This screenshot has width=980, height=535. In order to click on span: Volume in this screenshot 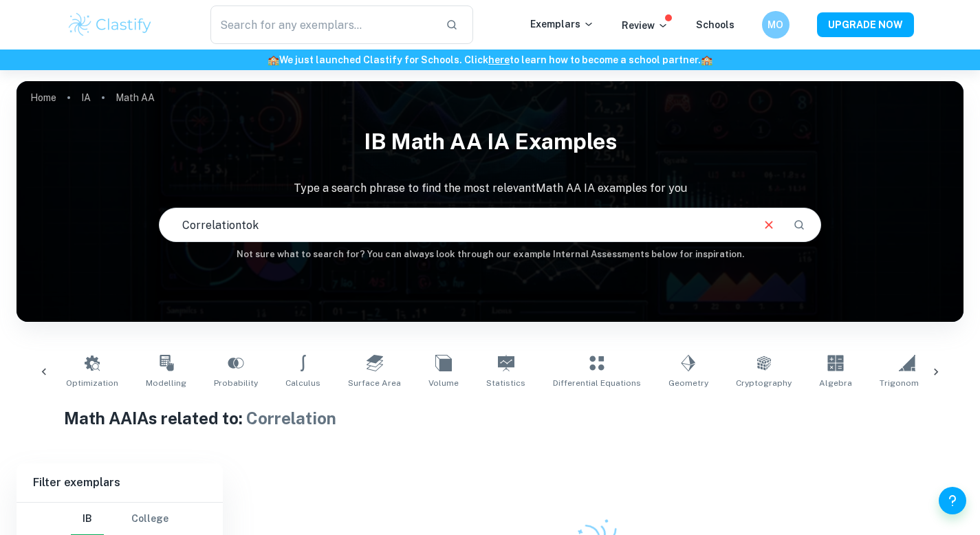, I will do `click(443, 383)`.